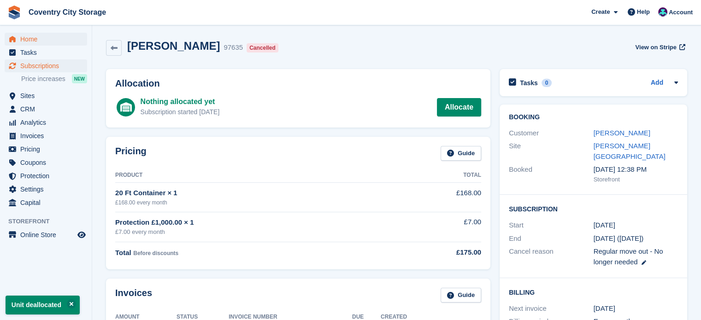  What do you see at coordinates (628, 257) in the screenshot?
I see `span: Regular move out - No longer needed` at bounding box center [628, 257].